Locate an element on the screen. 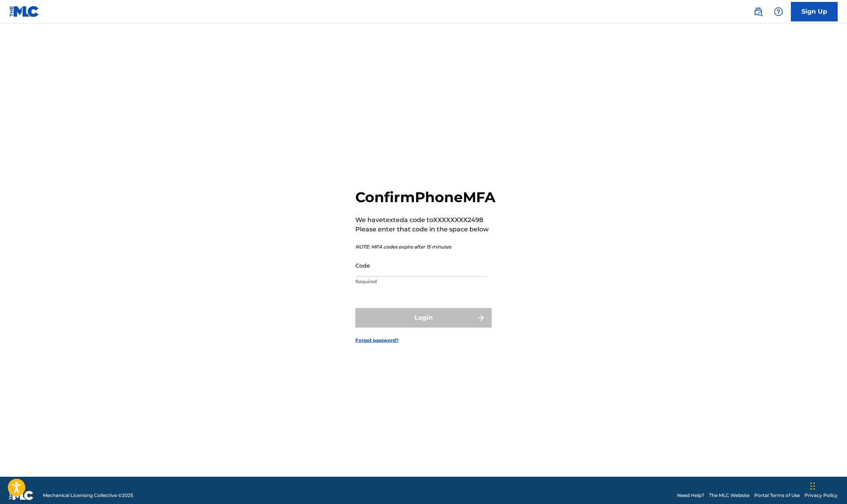 The width and height of the screenshot is (847, 504). div: Slepen is located at coordinates (813, 486).